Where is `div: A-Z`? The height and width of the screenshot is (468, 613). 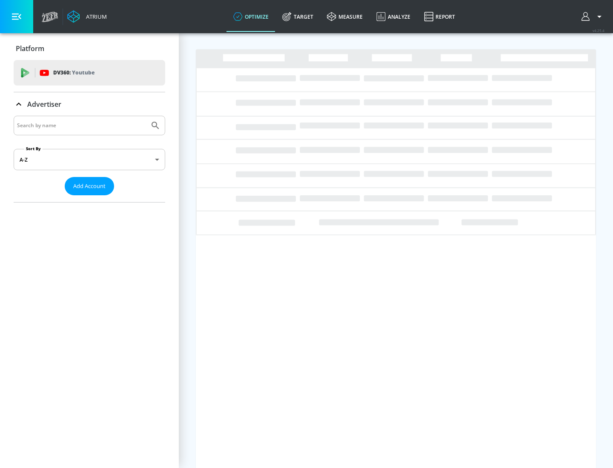 div: A-Z is located at coordinates (89, 160).